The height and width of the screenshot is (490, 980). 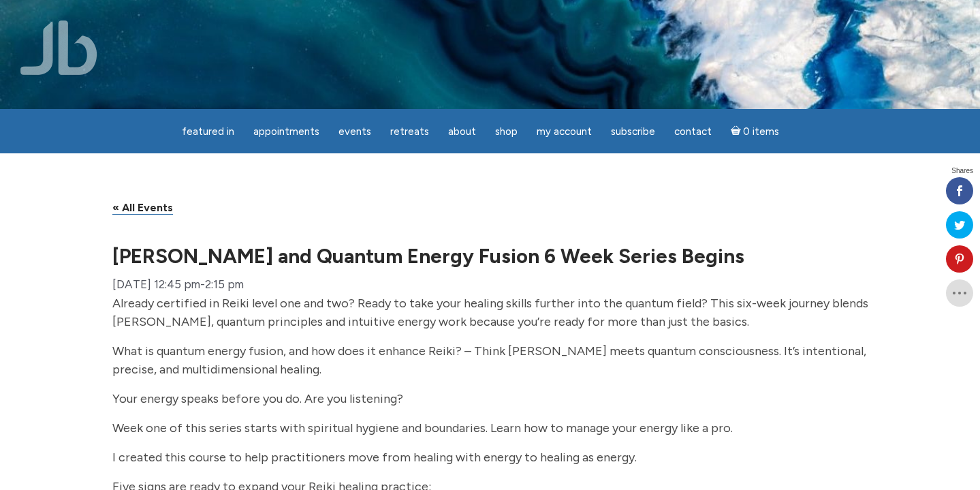 What do you see at coordinates (506, 131) in the screenshot?
I see `a: Shop` at bounding box center [506, 131].